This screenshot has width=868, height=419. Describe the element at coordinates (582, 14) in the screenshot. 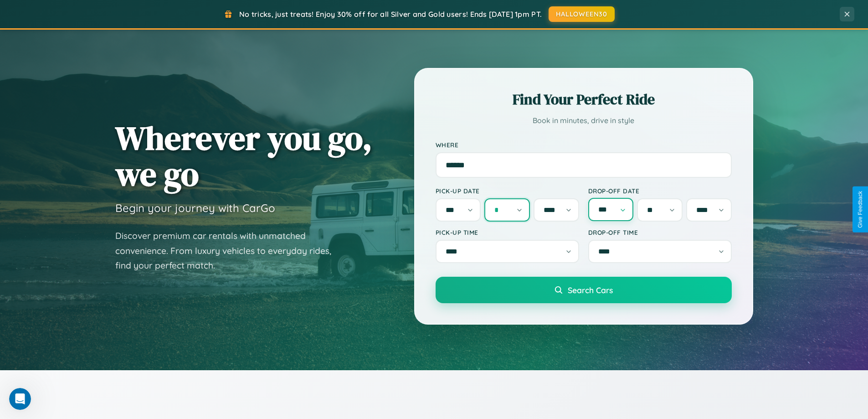

I see `button: HALLOWEEN30` at that location.